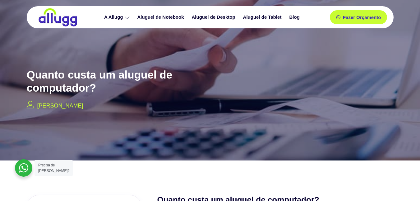  Describe the element at coordinates (58, 17) in the screenshot. I see `img: locação de TI é Allugg` at that location.